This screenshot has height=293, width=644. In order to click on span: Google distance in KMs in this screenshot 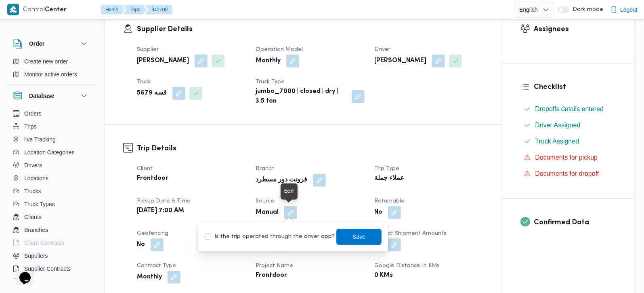, I will do `click(407, 266)`.